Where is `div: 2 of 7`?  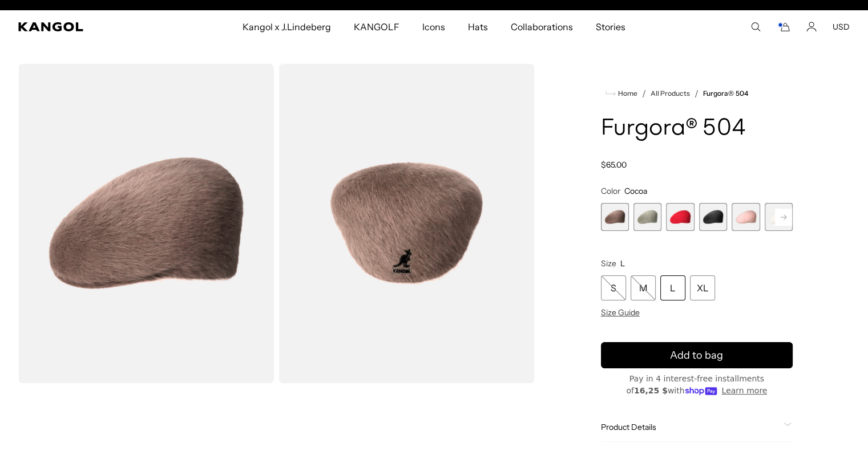 div: 2 of 7 is located at coordinates (647, 217).